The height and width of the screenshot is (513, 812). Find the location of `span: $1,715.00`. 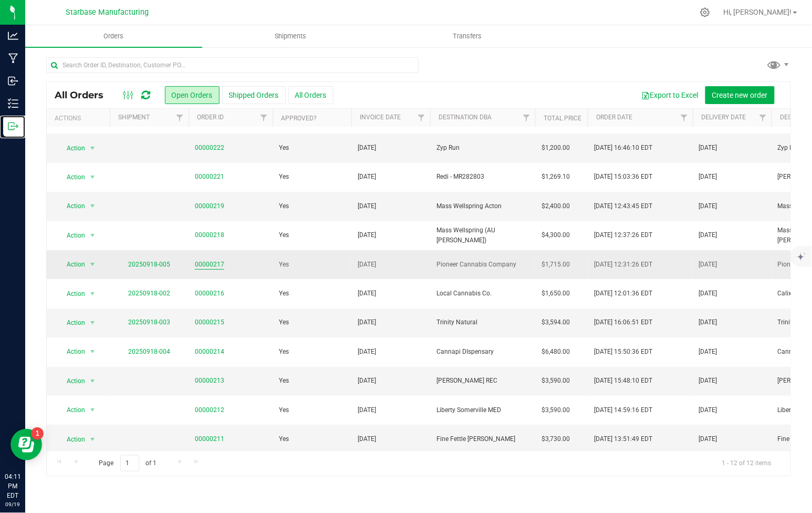

span: $1,715.00 is located at coordinates (556, 264).